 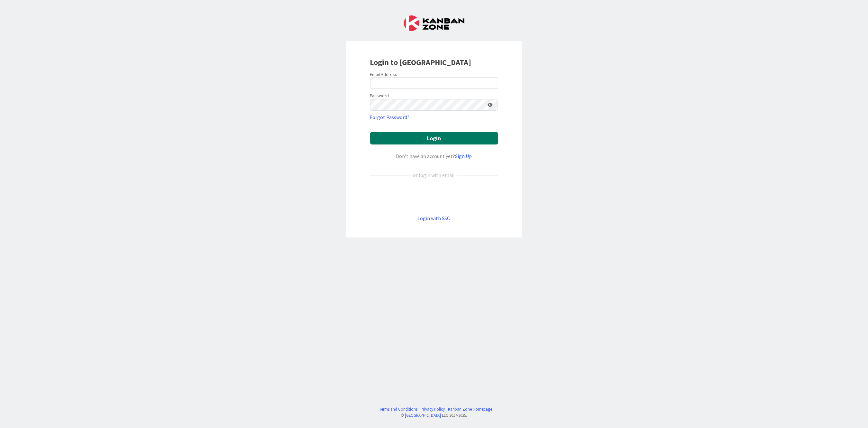 I want to click on div: or login with email, so click(x=434, y=175).